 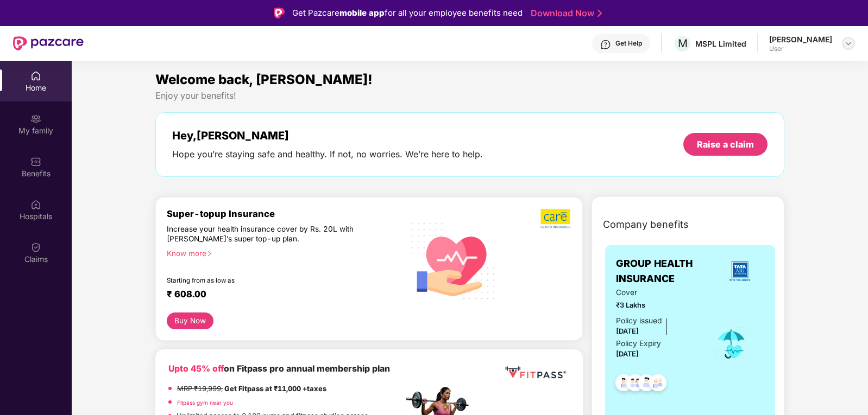 I want to click on div: Know more, so click(x=282, y=253).